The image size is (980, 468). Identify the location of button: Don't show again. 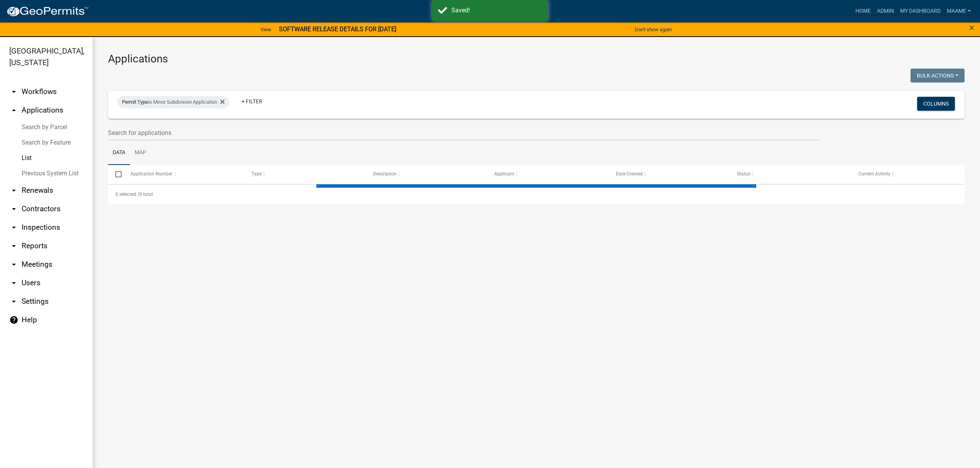
(653, 29).